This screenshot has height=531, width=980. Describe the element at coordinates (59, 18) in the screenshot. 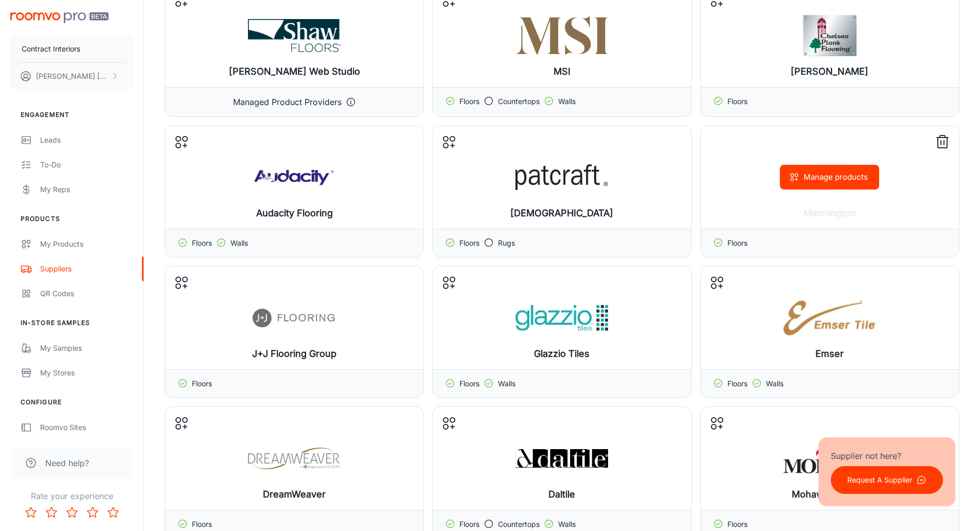

I see `img: Roomvo PRO Beta` at that location.